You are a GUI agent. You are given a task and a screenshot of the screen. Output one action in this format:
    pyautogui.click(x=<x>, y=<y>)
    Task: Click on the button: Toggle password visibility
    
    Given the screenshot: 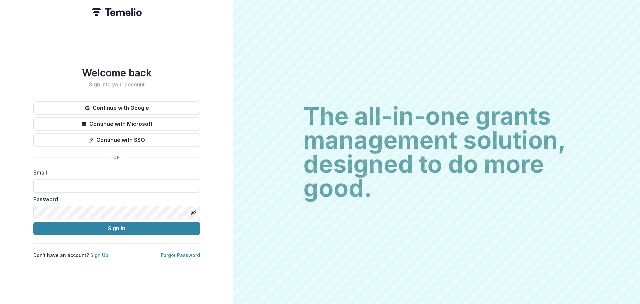 What is the action you would take?
    pyautogui.click(x=193, y=212)
    